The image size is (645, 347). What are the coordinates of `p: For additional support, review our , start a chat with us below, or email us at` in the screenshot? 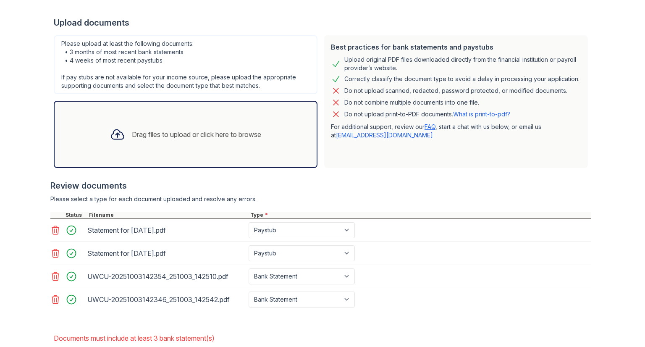 It's located at (456, 131).